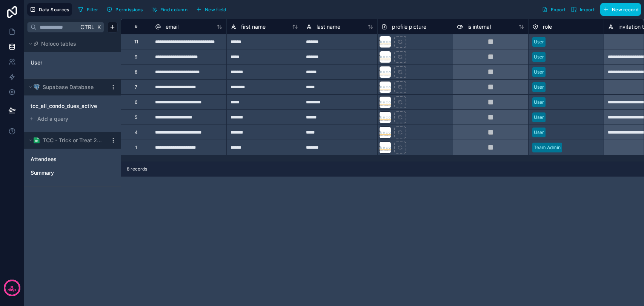 The height and width of the screenshot is (306, 644). Describe the element at coordinates (547, 148) in the screenshot. I see `div: Team Admin` at that location.